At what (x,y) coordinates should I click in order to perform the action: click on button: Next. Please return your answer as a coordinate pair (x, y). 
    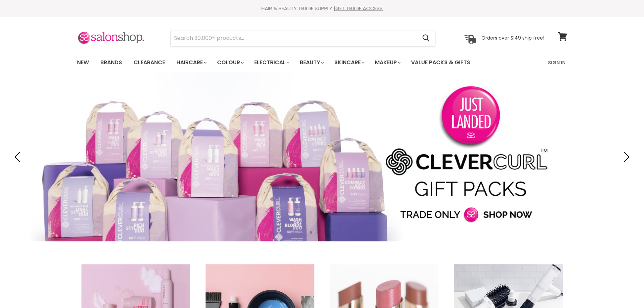
    Looking at the image, I should click on (625, 157).